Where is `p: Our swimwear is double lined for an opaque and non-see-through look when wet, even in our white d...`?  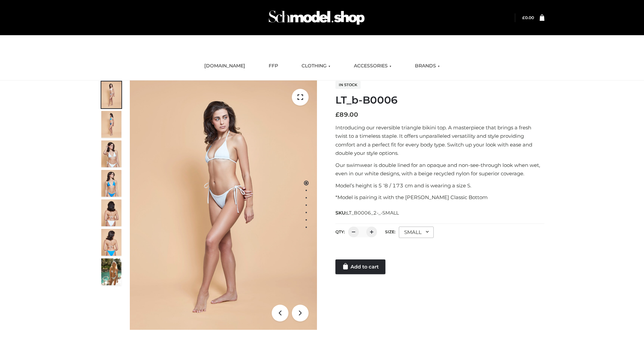 p: Our swimwear is double lined for an opaque and non-see-through look when wet, even in our white d... is located at coordinates (440, 169).